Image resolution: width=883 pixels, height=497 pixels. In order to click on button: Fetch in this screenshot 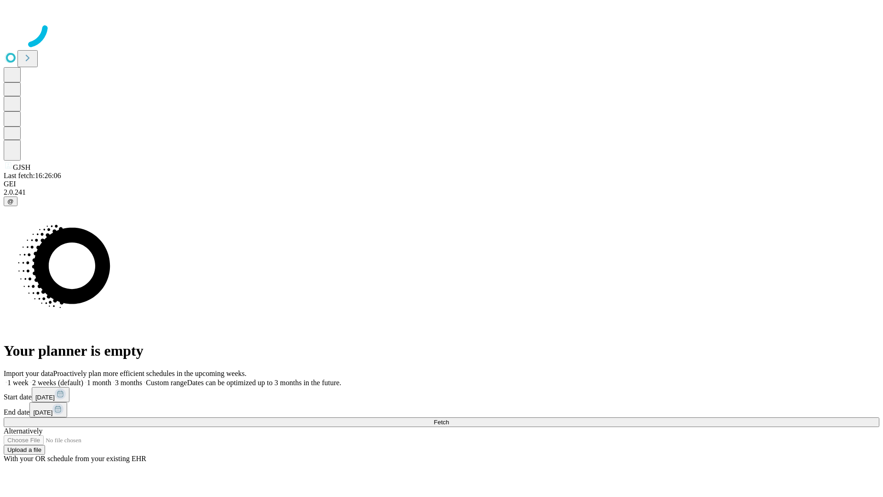, I will do `click(441, 422)`.